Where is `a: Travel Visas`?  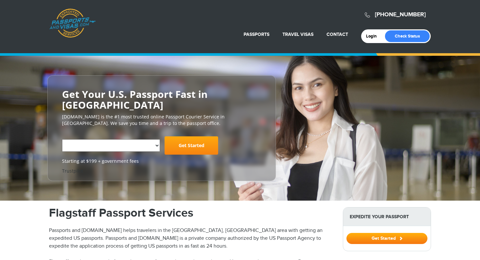
a: Travel Visas is located at coordinates (298, 34).